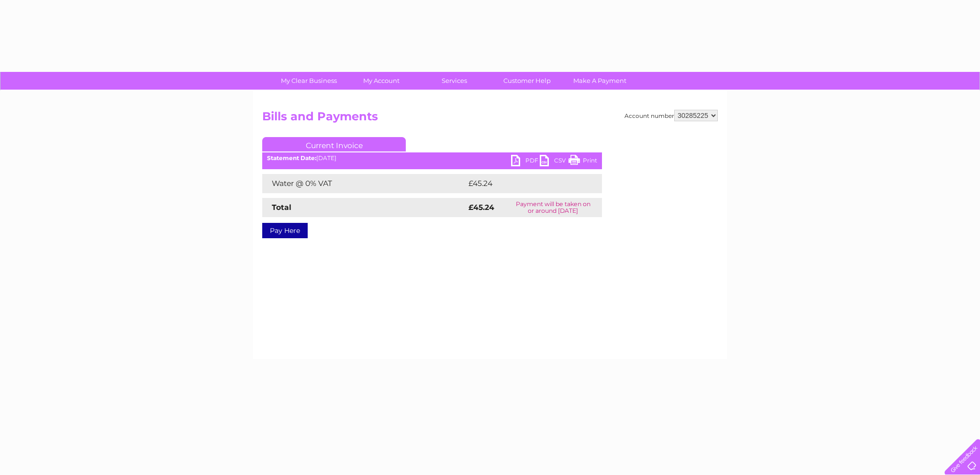 This screenshot has width=980, height=475. What do you see at coordinates (583, 162) in the screenshot?
I see `a: Print` at bounding box center [583, 162].